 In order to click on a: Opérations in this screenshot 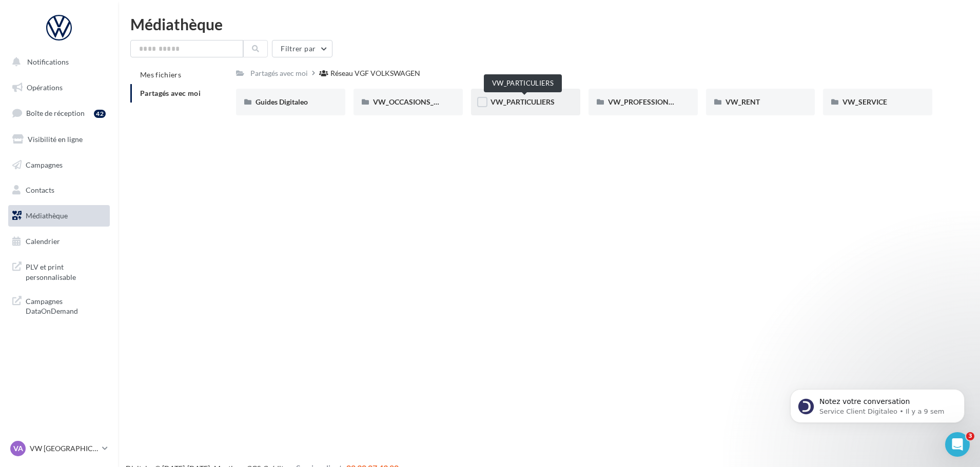, I will do `click(59, 88)`.